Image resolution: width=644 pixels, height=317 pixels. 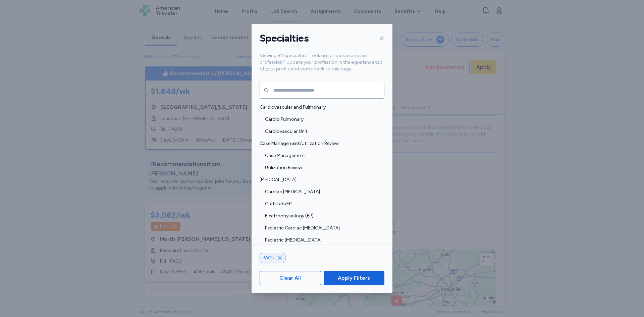 What do you see at coordinates (323, 167) in the screenshot?
I see `span: Utilization Review` at bounding box center [323, 167].